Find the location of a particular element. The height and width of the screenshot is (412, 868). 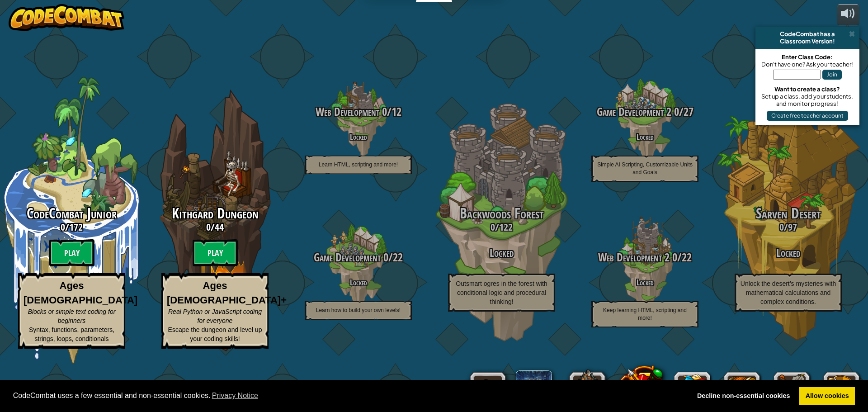

div: Don't have one? Ask your teacher! is located at coordinates (808, 64).